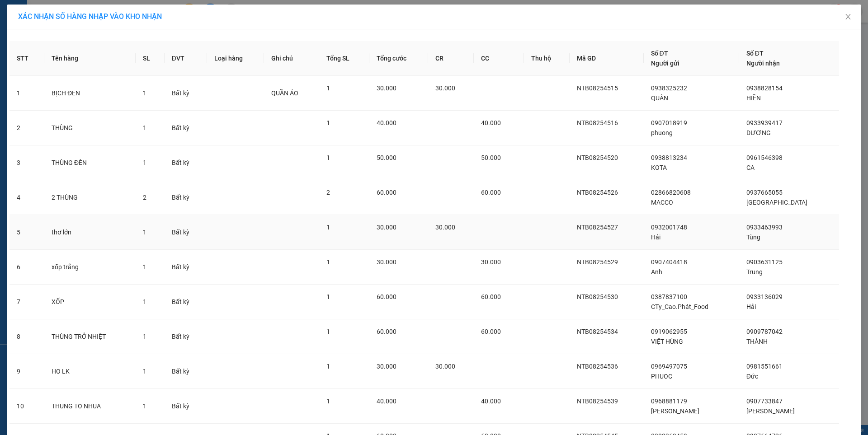 This screenshot has width=868, height=435. I want to click on th: Ghi chú, so click(292, 59).